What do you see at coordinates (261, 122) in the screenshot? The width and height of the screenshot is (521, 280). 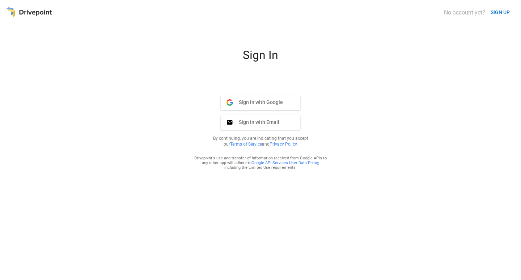 I see `button: Sign in with Email` at bounding box center [261, 122].